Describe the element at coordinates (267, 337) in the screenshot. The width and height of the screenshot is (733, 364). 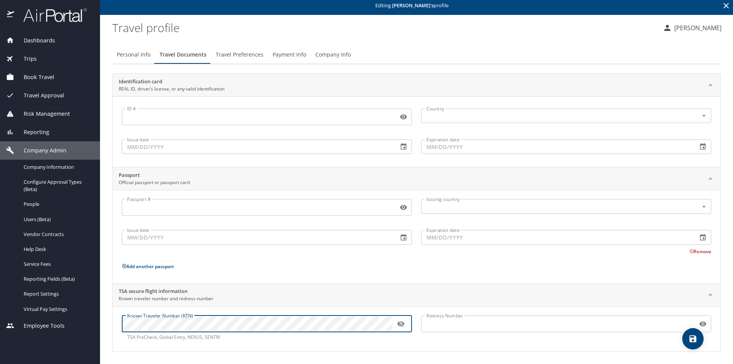
I see `p: TSA PreCheck, Global Entry, NEXUS, SENTRI` at that location.